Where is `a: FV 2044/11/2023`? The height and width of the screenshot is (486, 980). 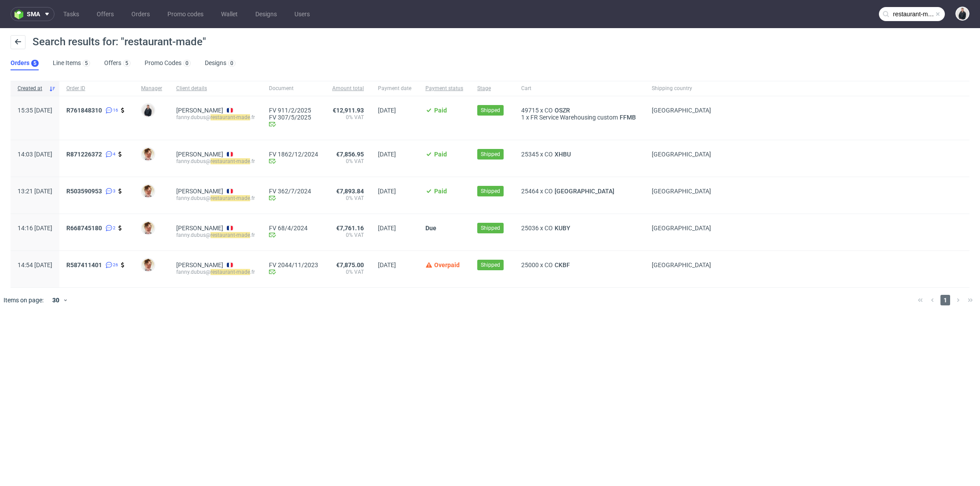 a: FV 2044/11/2023 is located at coordinates (293, 265).